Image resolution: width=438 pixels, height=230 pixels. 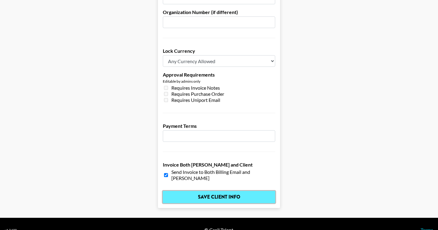 I want to click on input: Save Client Info, so click(x=219, y=197).